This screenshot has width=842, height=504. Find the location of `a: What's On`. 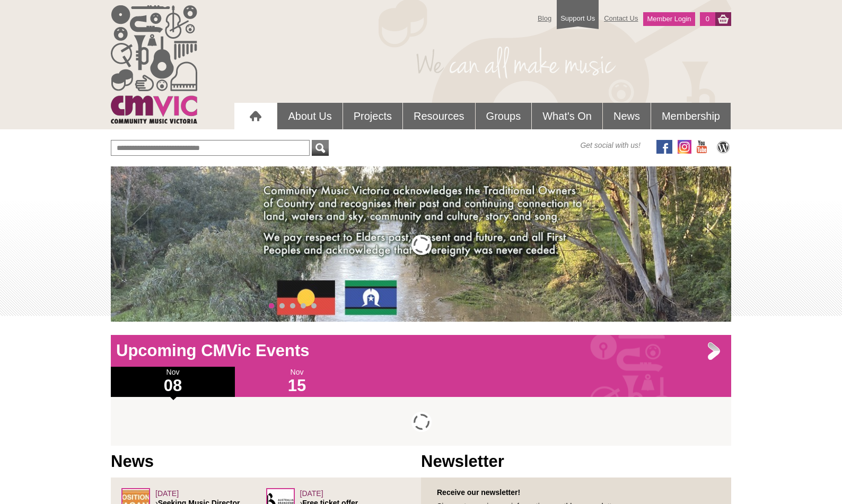

a: What's On is located at coordinates (566, 116).